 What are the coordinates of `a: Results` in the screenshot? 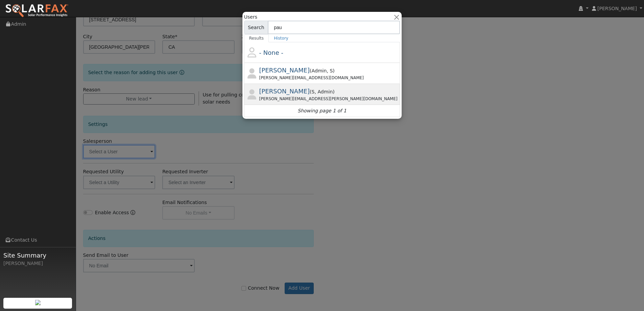 It's located at (257, 38).